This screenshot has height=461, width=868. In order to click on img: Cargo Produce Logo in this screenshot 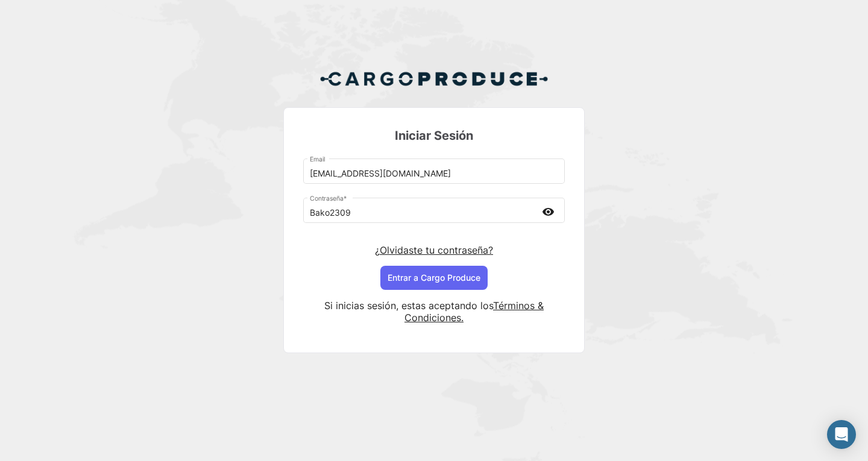, I will do `click(434, 79)`.